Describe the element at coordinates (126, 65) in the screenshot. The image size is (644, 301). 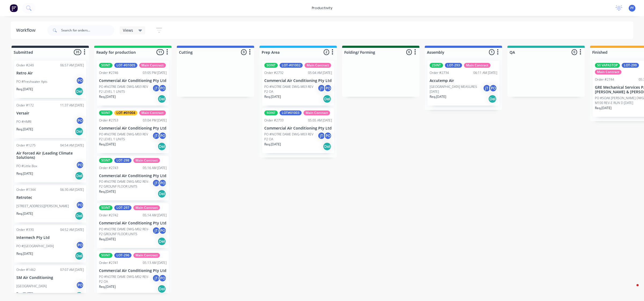
I see `div: LOT-#01005` at that location.